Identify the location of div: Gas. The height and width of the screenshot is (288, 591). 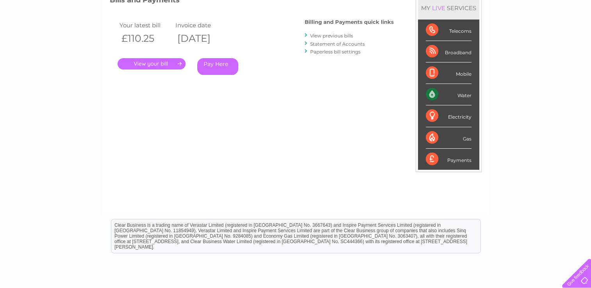
(448, 138).